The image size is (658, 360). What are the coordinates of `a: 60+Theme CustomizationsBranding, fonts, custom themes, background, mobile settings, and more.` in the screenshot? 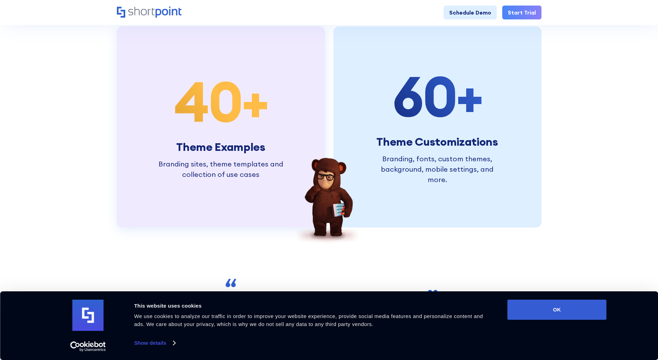 It's located at (437, 127).